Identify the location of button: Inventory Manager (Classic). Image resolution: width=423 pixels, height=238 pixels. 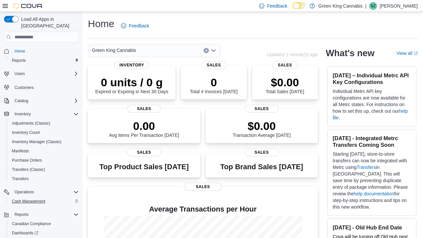
(44, 142).